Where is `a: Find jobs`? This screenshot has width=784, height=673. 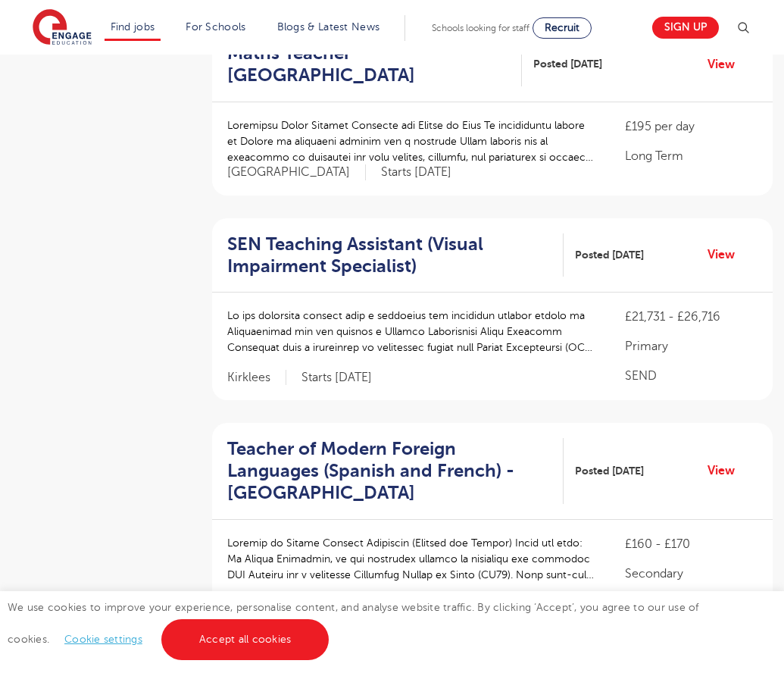 a: Find jobs is located at coordinates (133, 26).